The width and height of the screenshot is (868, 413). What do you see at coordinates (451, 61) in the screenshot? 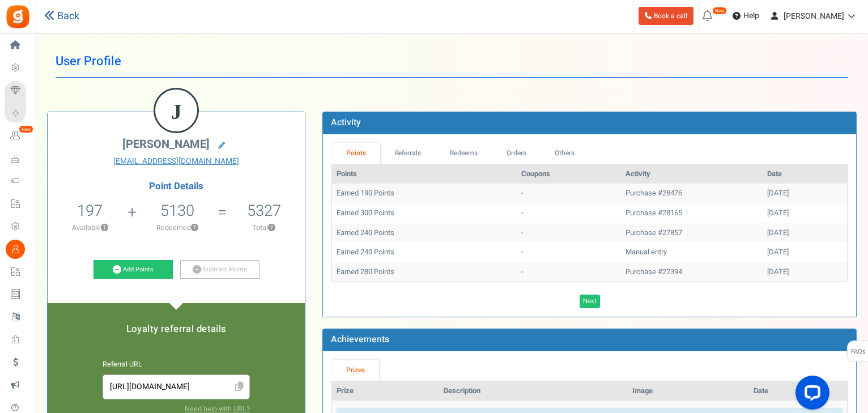
I see `h1: User Profile` at bounding box center [451, 61].